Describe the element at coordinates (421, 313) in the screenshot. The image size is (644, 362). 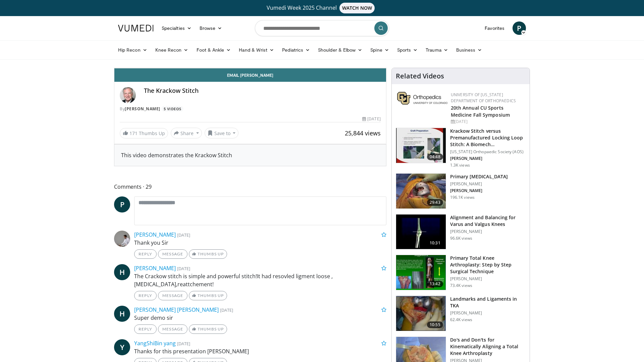
I see `img: 88434a0e-b753-4bdd-ac08-0695542386d5.150x105_q85_crop-smart_upscale.jpg` at that location.